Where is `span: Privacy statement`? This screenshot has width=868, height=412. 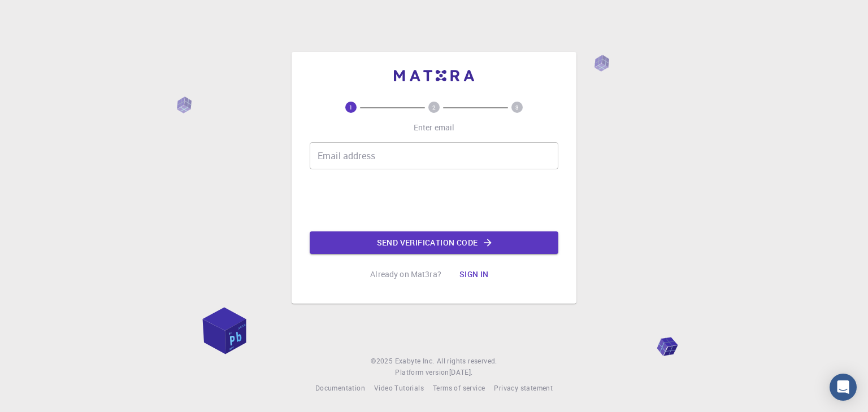
span: Privacy statement is located at coordinates (523, 388).